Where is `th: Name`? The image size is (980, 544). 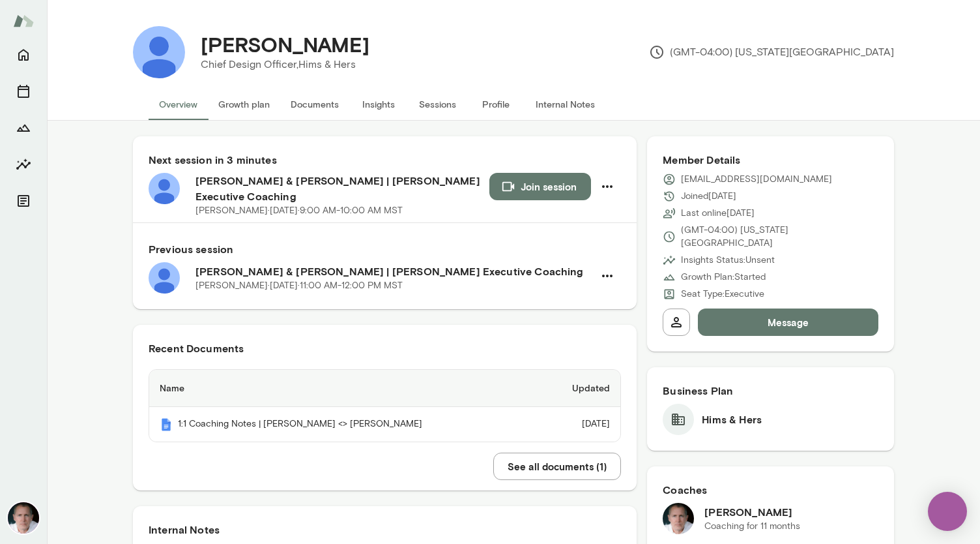 th: Name is located at coordinates (344, 388).